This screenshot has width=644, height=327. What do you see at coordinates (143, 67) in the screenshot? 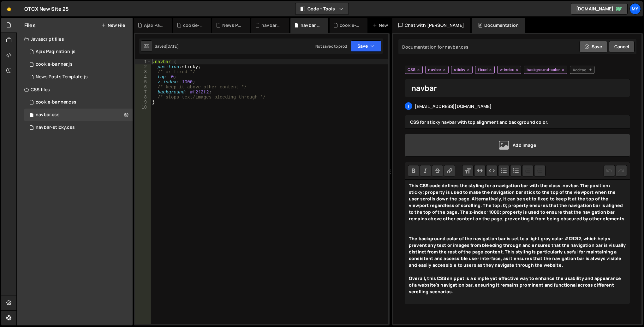
I see `div: 2` at bounding box center [143, 67].